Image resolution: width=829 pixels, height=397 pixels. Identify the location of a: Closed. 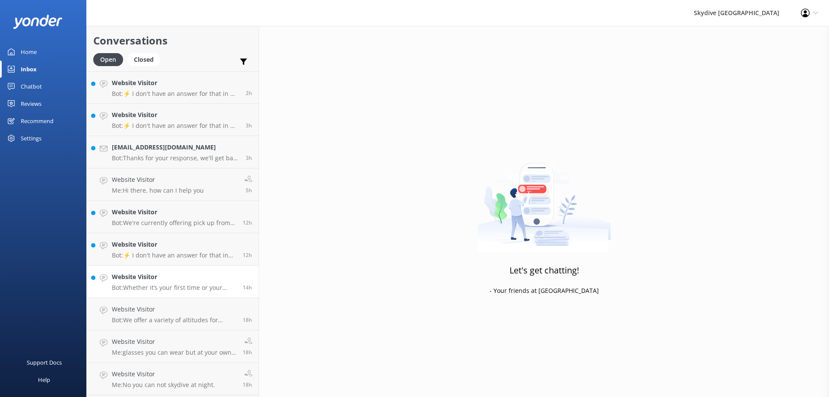
(146, 59).